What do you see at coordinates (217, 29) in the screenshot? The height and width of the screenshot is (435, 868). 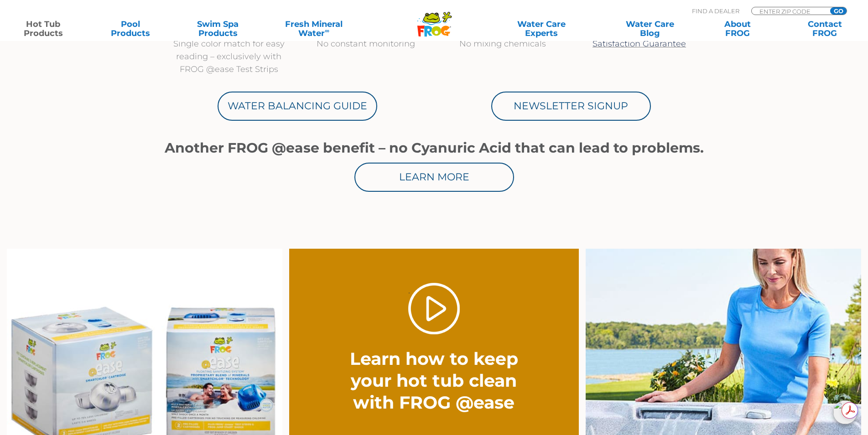 I see `a: Swim SpaProducts` at bounding box center [217, 29].